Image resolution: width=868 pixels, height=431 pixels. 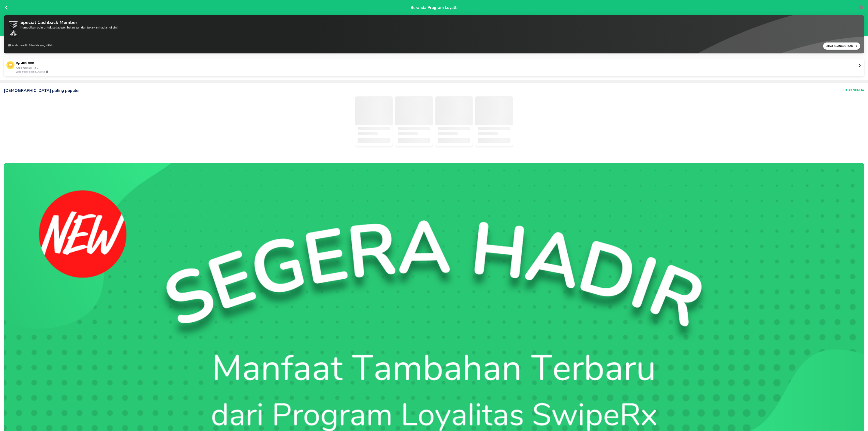 I want to click on p: Beranda Program Loyalti, so click(x=434, y=18).